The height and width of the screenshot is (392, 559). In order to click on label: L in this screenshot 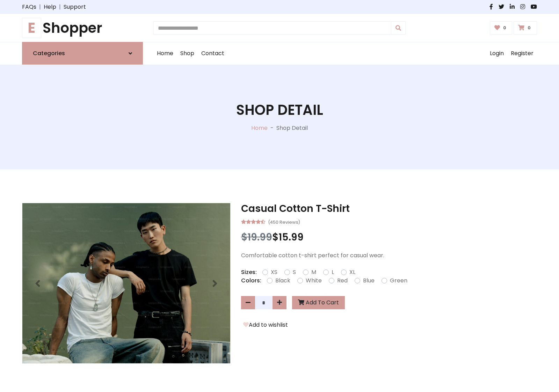, I will do `click(333, 272)`.